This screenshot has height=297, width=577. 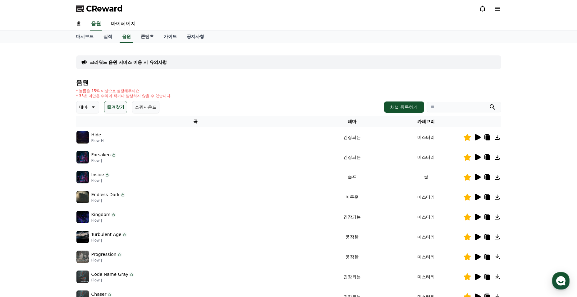 What do you see at coordinates (147, 37) in the screenshot?
I see `a: 콘텐츠` at bounding box center [147, 37].